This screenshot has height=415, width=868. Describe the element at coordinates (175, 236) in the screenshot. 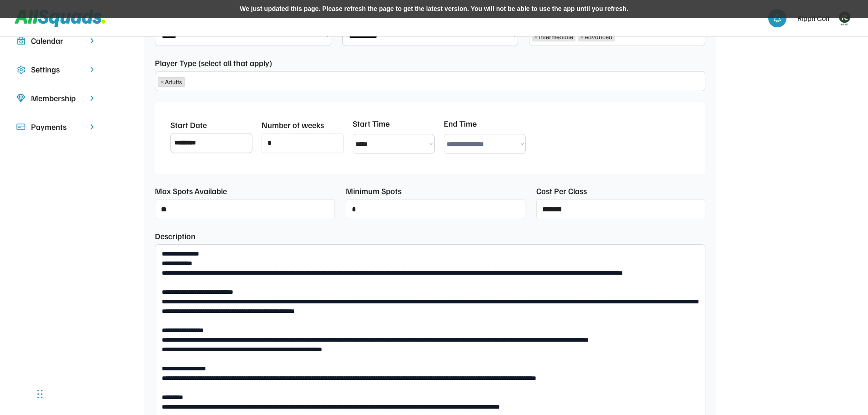

I see `div: Description` at that location.